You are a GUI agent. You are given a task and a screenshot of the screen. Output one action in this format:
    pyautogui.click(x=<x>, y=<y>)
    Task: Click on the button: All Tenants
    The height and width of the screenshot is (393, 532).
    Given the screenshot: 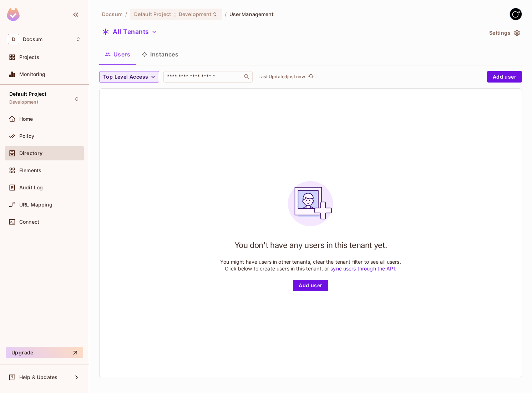 What is the action you would take?
    pyautogui.click(x=130, y=32)
    